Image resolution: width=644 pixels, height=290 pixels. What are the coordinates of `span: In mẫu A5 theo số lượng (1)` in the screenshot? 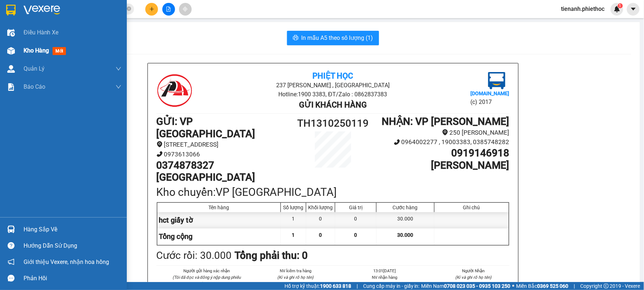 It's located at (337, 38).